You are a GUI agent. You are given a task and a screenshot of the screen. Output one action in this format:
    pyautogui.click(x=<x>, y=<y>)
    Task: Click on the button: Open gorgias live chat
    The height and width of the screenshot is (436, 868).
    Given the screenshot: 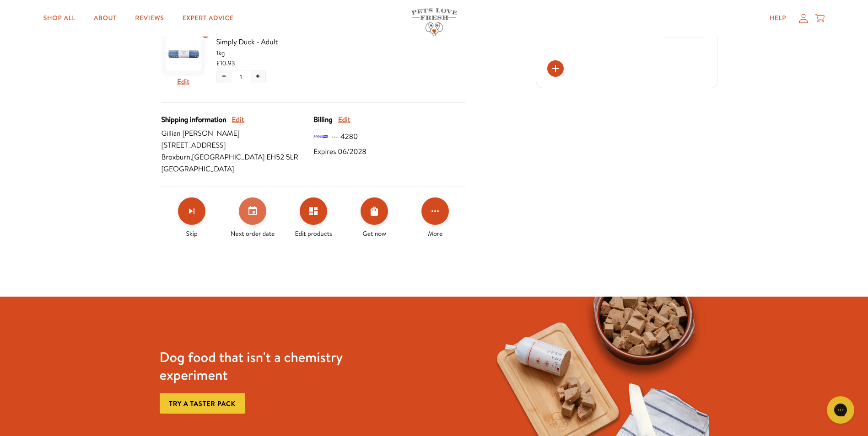 What is the action you would take?
    pyautogui.click(x=18, y=17)
    